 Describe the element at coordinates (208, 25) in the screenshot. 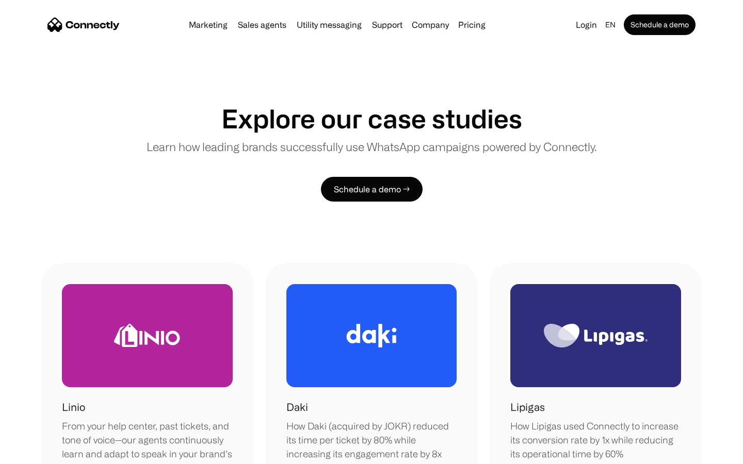

I see `a: Marketing` at that location.